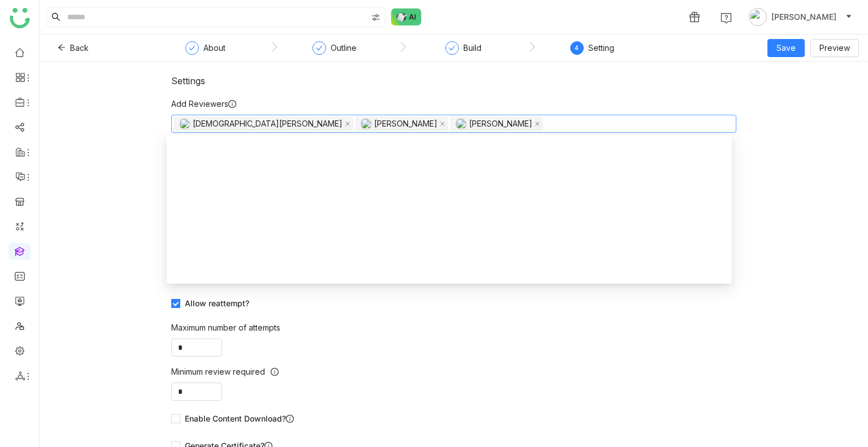  Describe the element at coordinates (366, 124) in the screenshot. I see `img: 684a9b6bde261c4b36a3d2e3` at that location.